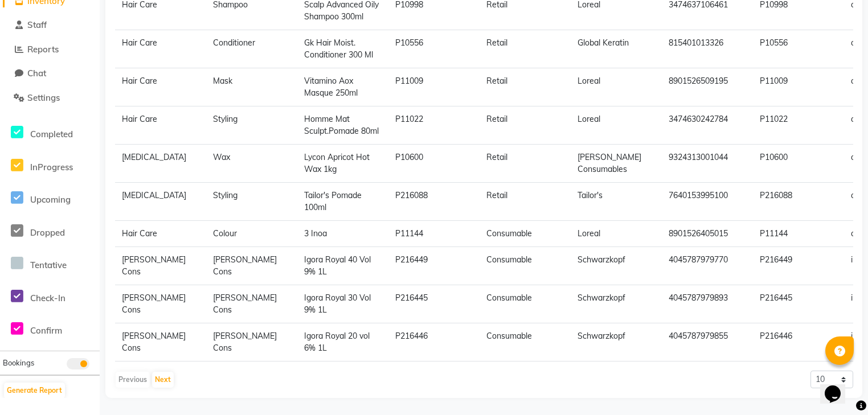  I want to click on span: Upcoming, so click(50, 199).